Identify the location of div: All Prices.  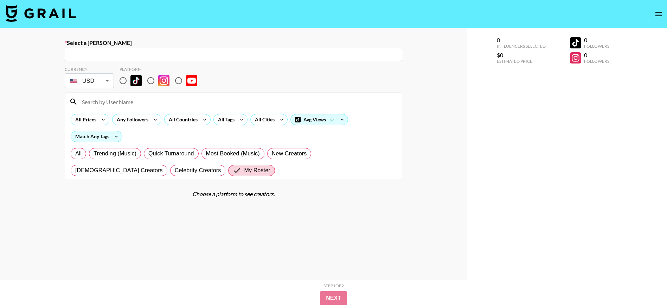
(84, 120).